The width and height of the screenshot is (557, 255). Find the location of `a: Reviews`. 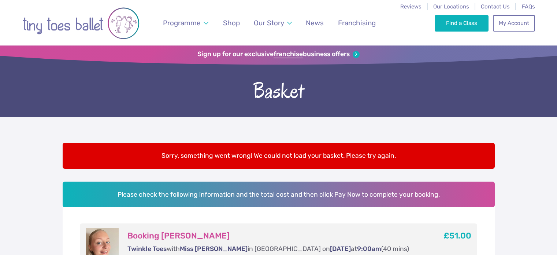

a: Reviews is located at coordinates (411, 7).